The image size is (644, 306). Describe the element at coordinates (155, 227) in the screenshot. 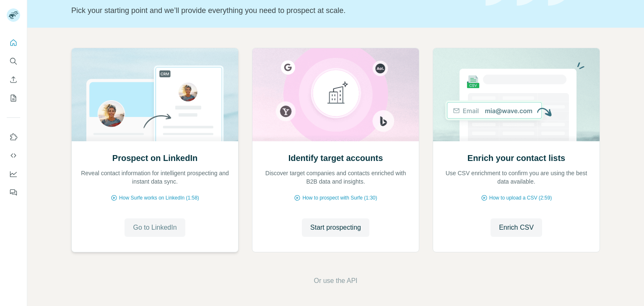

I see `button: Go to LinkedIn` at that location.